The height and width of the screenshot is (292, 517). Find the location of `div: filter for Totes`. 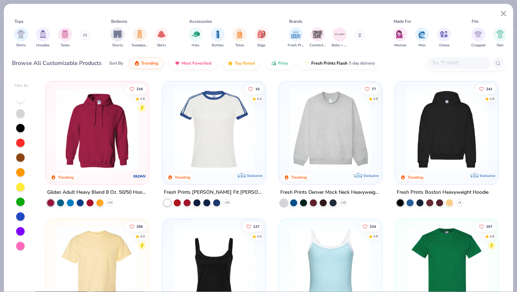

div: filter for Totes is located at coordinates (239, 38).